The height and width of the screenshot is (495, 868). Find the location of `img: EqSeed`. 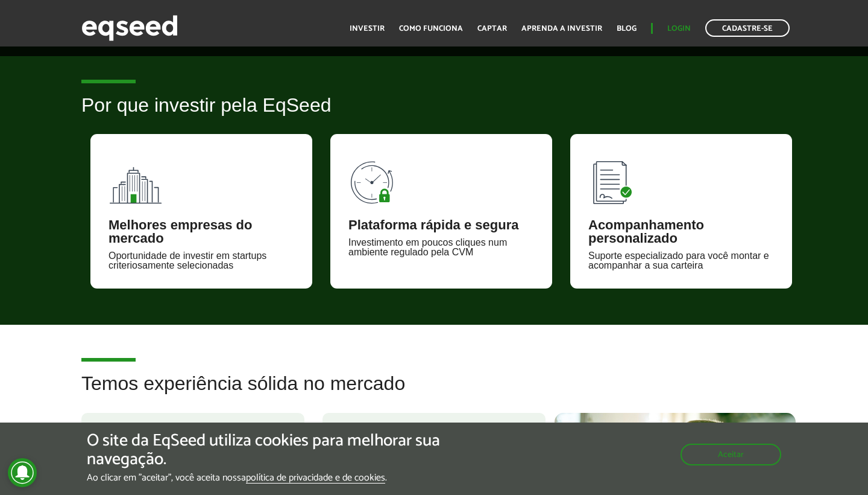

img: EqSeed is located at coordinates (129, 27).